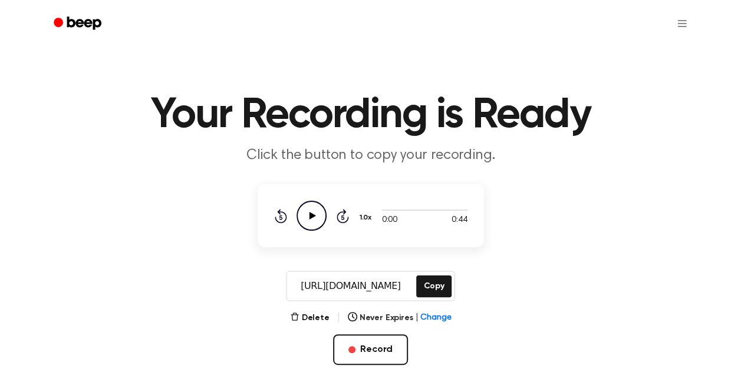 This screenshot has height=379, width=741. Describe the element at coordinates (78, 24) in the screenshot. I see `a: Beep` at that location.